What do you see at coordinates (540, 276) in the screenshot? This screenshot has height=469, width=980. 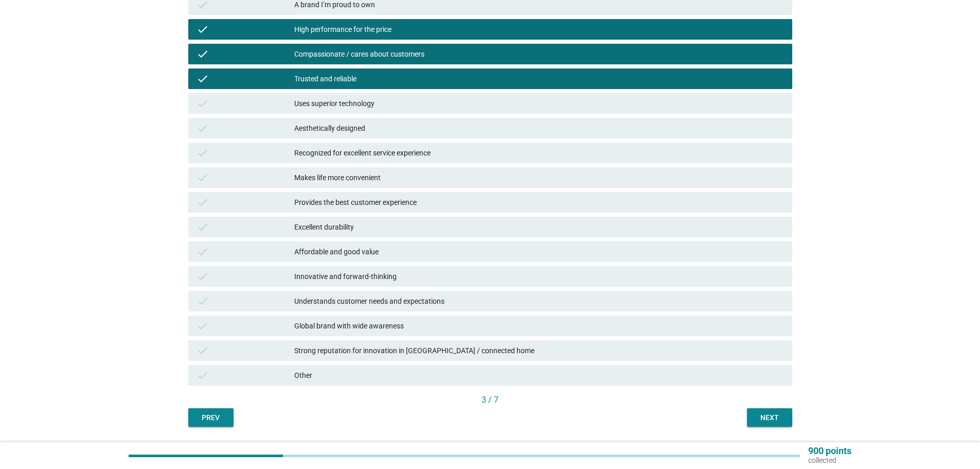 I see `div: Innovative and forward-thinking` at bounding box center [540, 276].